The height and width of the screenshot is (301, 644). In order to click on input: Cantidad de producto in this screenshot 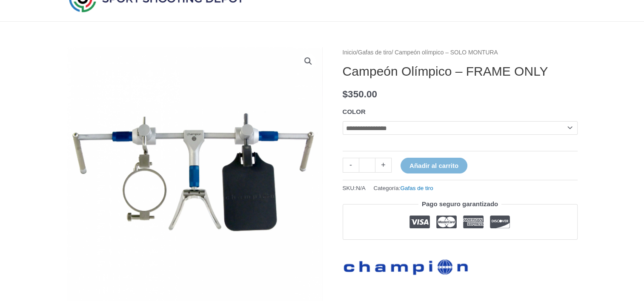, I will do `click(367, 165)`.